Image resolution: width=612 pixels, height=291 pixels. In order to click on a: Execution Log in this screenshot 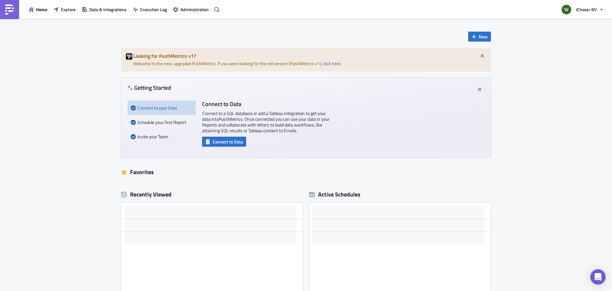, I will do `click(150, 9)`.